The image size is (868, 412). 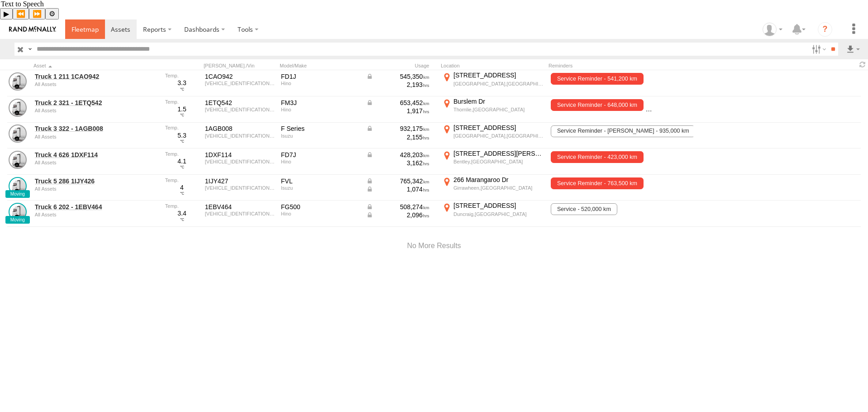 I want to click on div: FD7J, so click(x=320, y=155).